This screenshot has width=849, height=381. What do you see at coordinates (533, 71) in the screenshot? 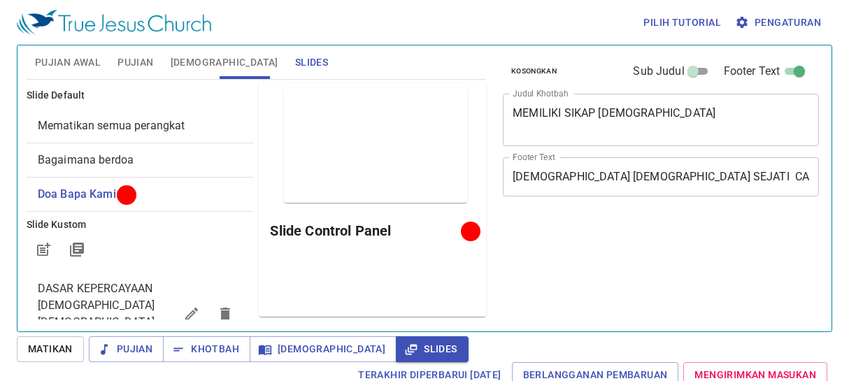
I see `span: Kosongkan` at bounding box center [533, 71].